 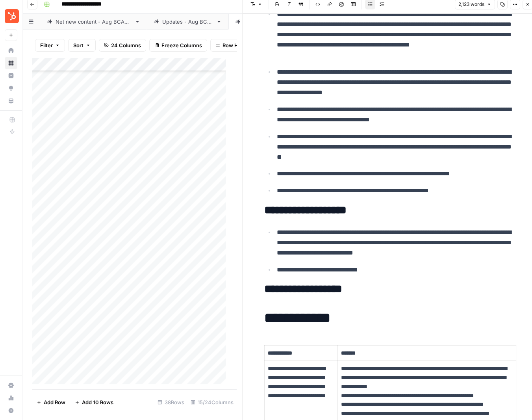 What do you see at coordinates (233, 46) in the screenshot?
I see `button: Row Height` at bounding box center [233, 46].